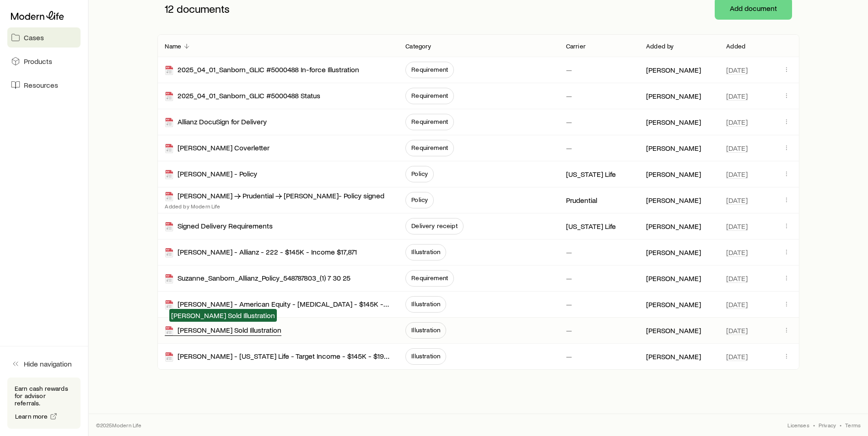 The image size is (868, 436). I want to click on span: Products, so click(38, 61).